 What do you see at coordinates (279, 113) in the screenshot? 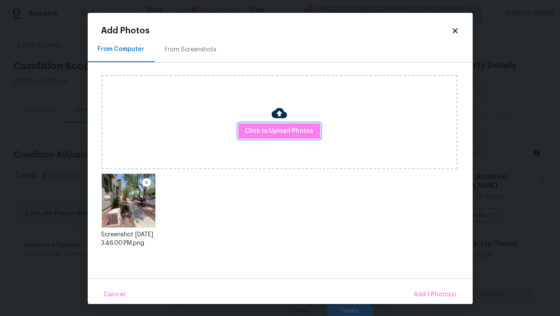
I see `img: Cloud Upload Icon` at bounding box center [279, 113].